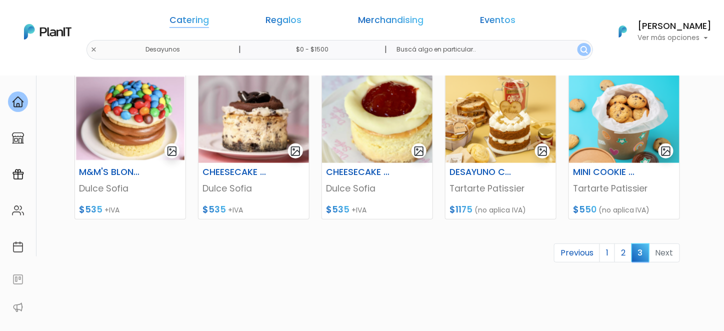 This screenshot has height=331, width=724. Describe the element at coordinates (234, 172) in the screenshot. I see `h6: CHEESECAKE DE OREO` at that location.